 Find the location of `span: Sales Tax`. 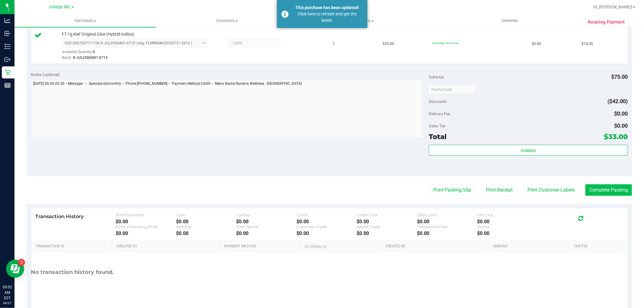

span: Sales Tax is located at coordinates (437, 126).